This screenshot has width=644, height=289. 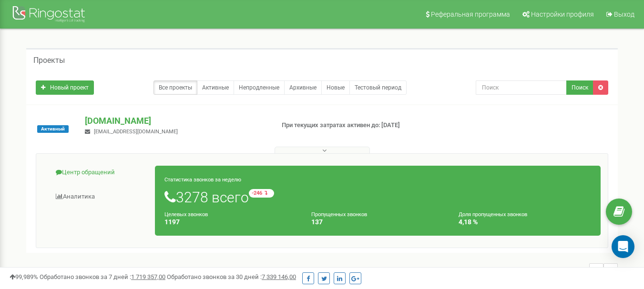 I want to click on span: Активный, so click(x=53, y=129).